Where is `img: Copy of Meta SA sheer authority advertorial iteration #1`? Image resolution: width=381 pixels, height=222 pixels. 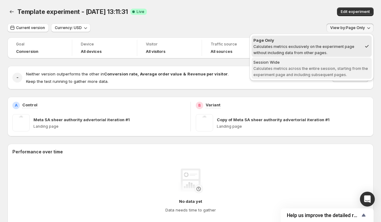
img: Copy of Meta SA sheer authority advertorial iteration #1 is located at coordinates (204, 123).